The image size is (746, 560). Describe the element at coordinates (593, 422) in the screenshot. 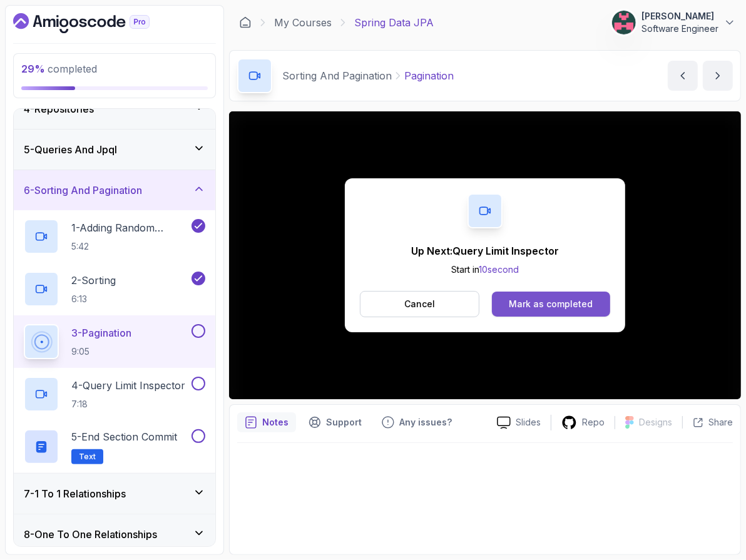

I see `p: Repo` at that location.